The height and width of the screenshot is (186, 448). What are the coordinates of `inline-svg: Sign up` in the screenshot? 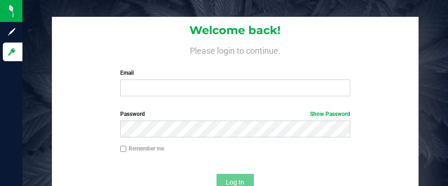 It's located at (12, 32).